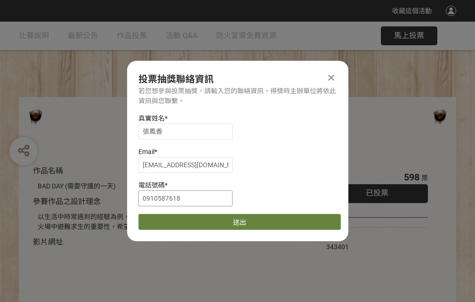 The height and width of the screenshot is (302, 475). I want to click on span: 作品投票, so click(132, 35).